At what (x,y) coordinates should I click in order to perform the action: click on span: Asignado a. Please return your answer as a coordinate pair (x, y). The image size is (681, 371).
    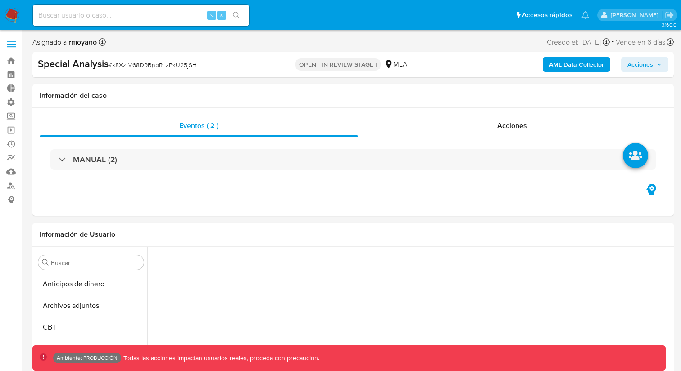
    Looking at the image, I should click on (64, 42).